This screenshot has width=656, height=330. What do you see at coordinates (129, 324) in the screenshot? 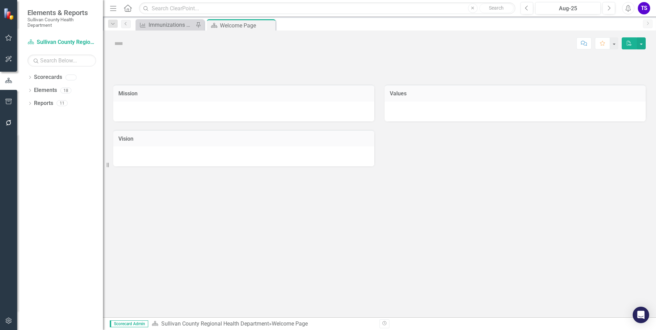
I see `span: Scorecard Admin` at bounding box center [129, 324].